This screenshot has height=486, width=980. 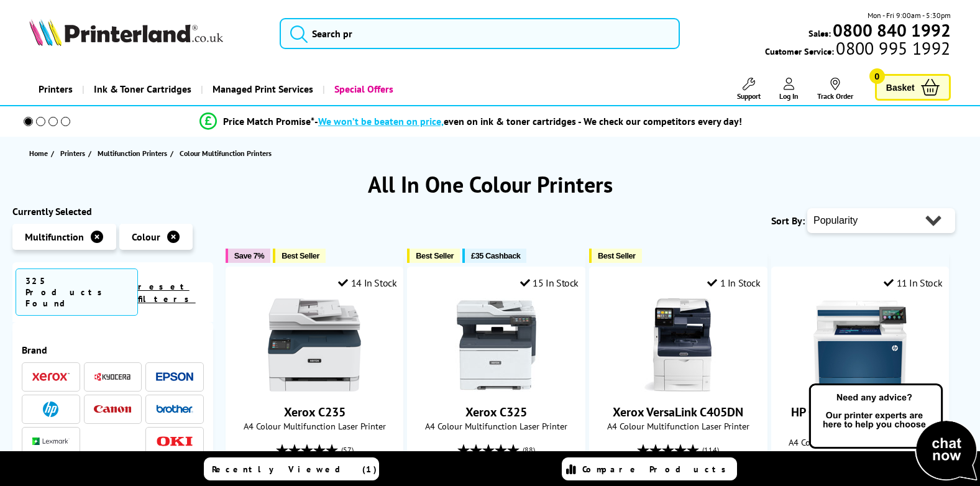 What do you see at coordinates (860, 345) in the screenshot?
I see `img: HP Color LaserJet Pro MFP 4302dw` at bounding box center [860, 345].